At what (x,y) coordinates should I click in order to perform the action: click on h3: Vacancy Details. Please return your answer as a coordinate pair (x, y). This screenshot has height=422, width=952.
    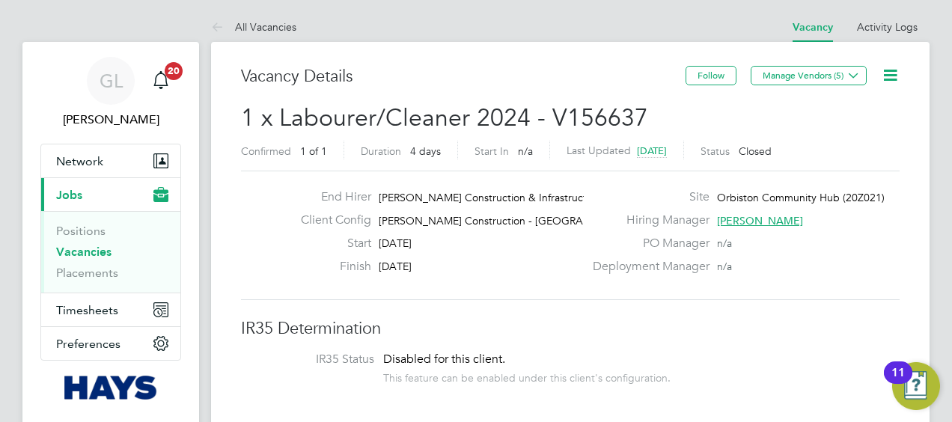
    Looking at the image, I should click on (463, 76).